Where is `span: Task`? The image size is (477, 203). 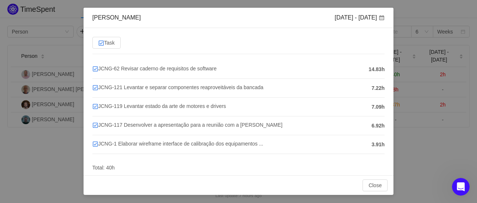 span: Task is located at coordinates (106, 43).